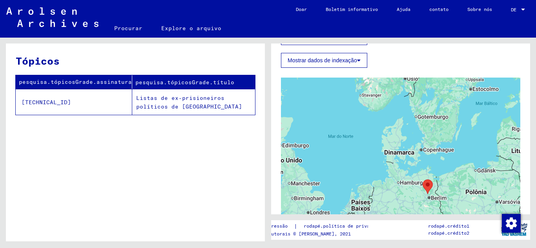 This screenshot has height=248, width=536. Describe the element at coordinates (511, 224) in the screenshot. I see `img: Alterar consentimento` at that location.